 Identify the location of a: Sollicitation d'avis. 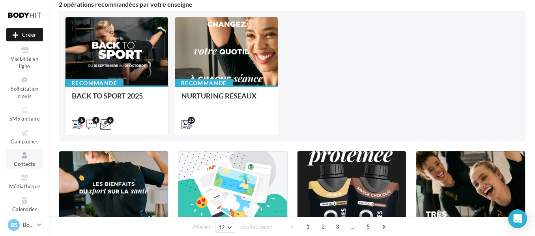
(24, 88).